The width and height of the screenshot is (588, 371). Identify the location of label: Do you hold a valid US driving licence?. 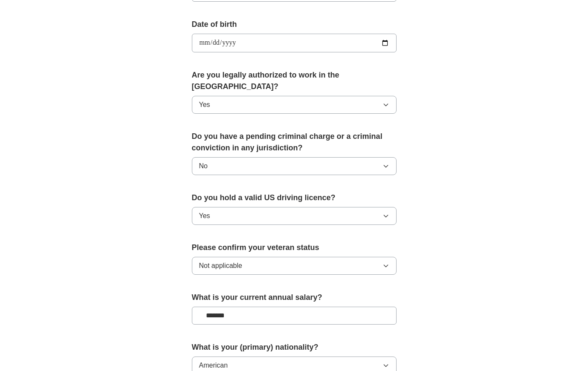
(294, 198).